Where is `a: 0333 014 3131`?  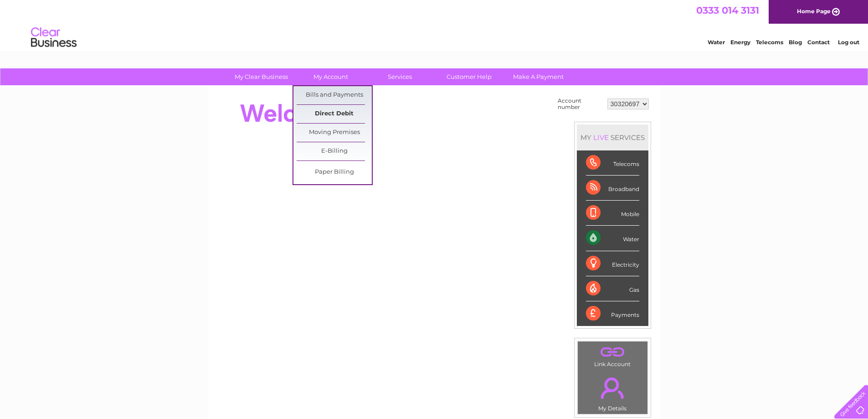
a: 0333 014 3131 is located at coordinates (727, 10).